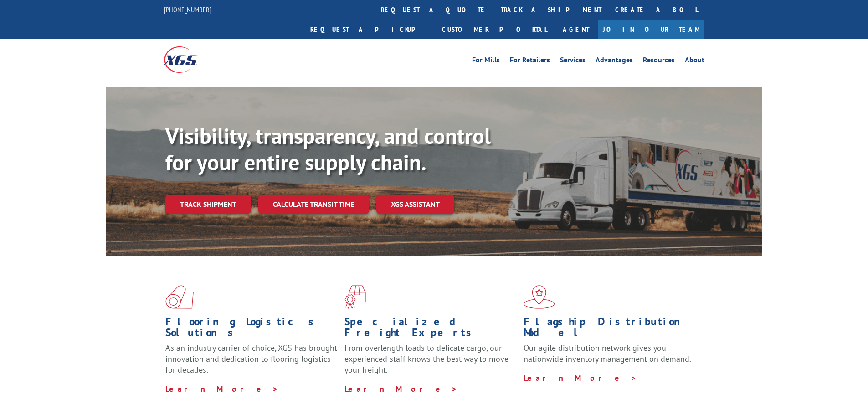 This screenshot has height=415, width=868. I want to click on span: As an industry carrier of choice, XGS has brought innovation and dedication to flooring logistics..., so click(251, 358).